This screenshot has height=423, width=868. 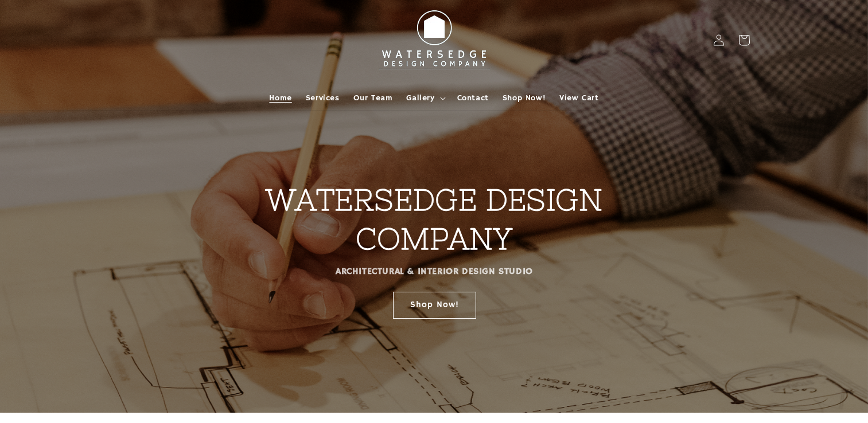 What do you see at coordinates (473, 98) in the screenshot?
I see `span: Contact` at bounding box center [473, 98].